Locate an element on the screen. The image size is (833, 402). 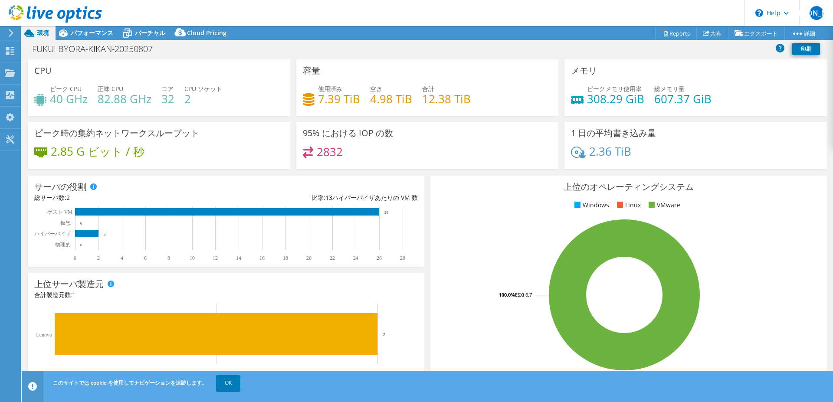
text: ゲスト VM is located at coordinates (60, 212).